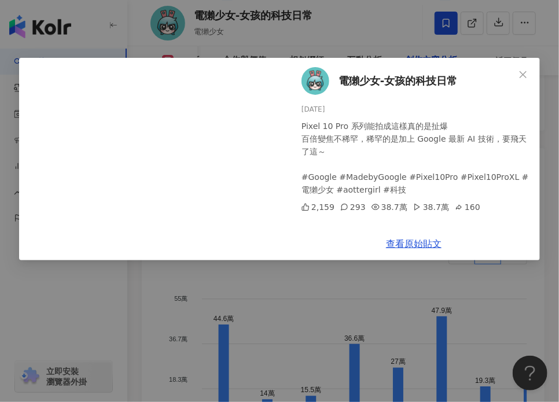 The height and width of the screenshot is (402, 559). Describe the element at coordinates (416, 158) in the screenshot. I see `div: Pixel 10 Pro 系列能拍成這樣真的是扯爆 百倍變焦不稀罕，稀罕的是加上 Google 最新 AI 技術，要飛天了這～ #Google #MadebyGoogle #Pixel10Pro...` at that location.